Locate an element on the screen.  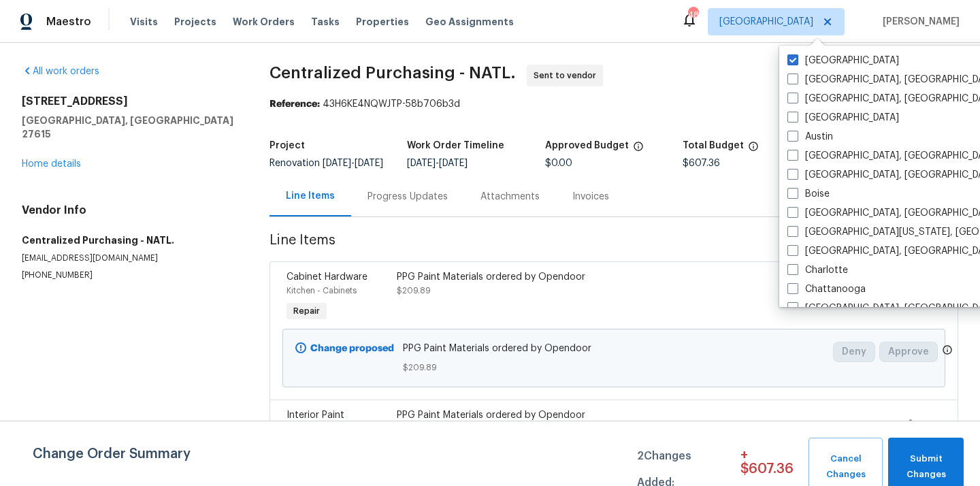
span: Interior Paint is located at coordinates (315, 415).